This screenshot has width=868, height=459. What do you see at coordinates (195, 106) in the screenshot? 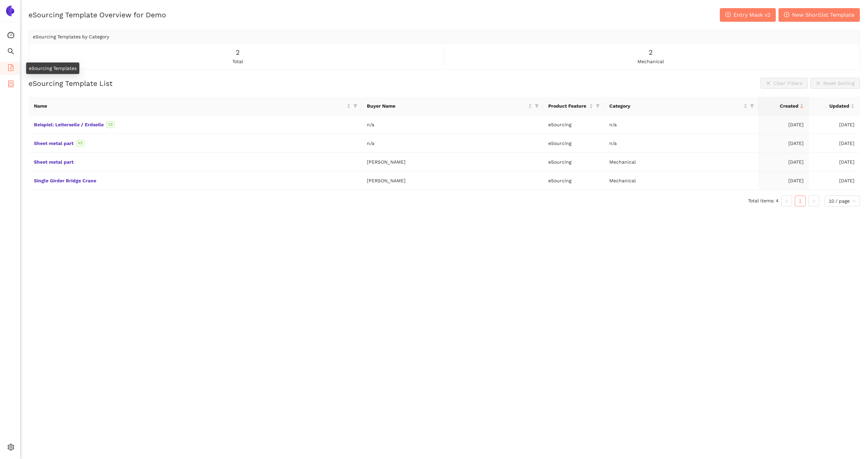
I see `th: this column's title is Name,this column is sortable` at bounding box center [195, 106].